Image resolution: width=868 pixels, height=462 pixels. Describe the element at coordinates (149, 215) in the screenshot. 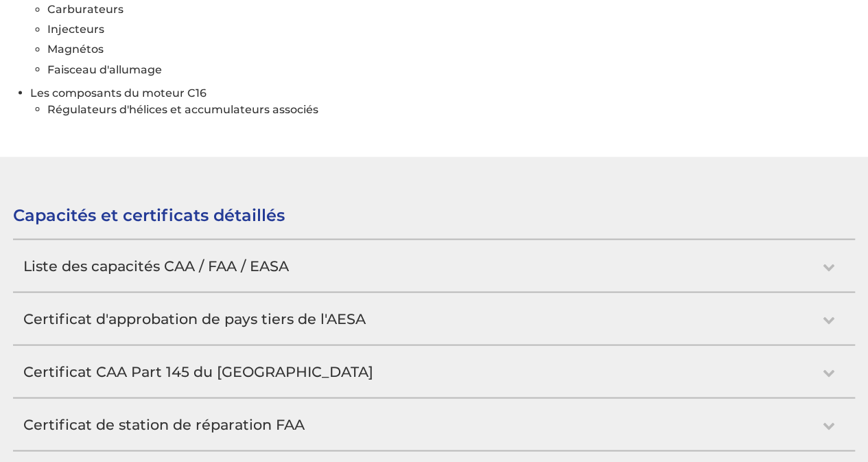

I see `span: Capacités et certificats détaillés` at that location.